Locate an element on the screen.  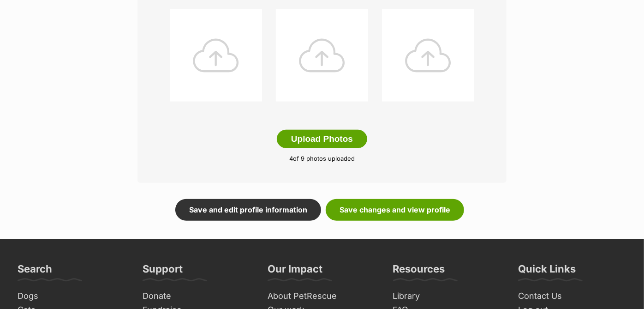
a: Save and edit profile information is located at coordinates (248, 210).